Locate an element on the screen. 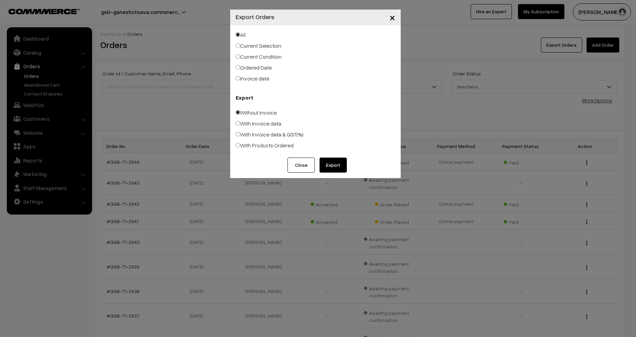 The width and height of the screenshot is (636, 337). b: Export is located at coordinates (245, 98).